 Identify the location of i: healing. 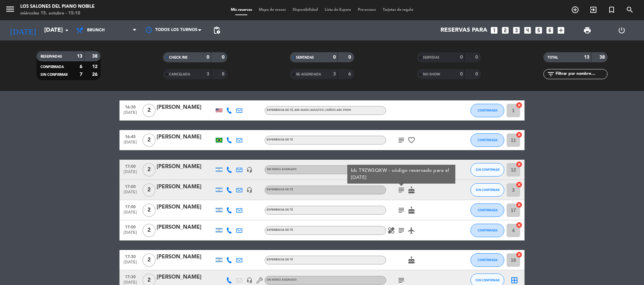
(391, 231).